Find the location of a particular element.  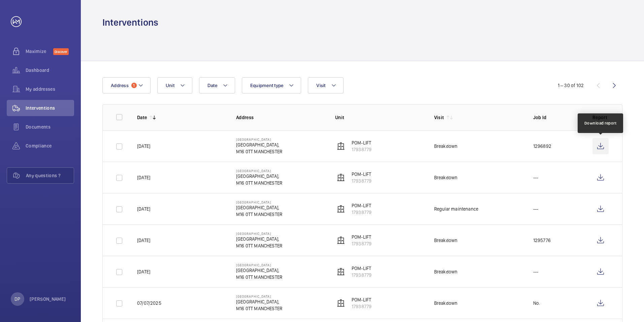

p: Visit is located at coordinates (439, 117).